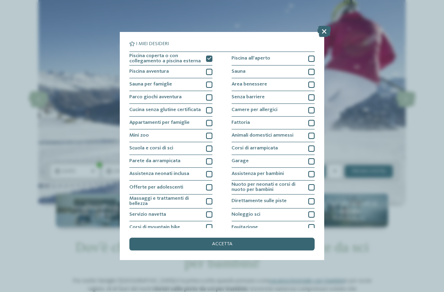 This screenshot has width=444, height=292. What do you see at coordinates (139, 135) in the screenshot?
I see `span: Mini zoo` at bounding box center [139, 135].